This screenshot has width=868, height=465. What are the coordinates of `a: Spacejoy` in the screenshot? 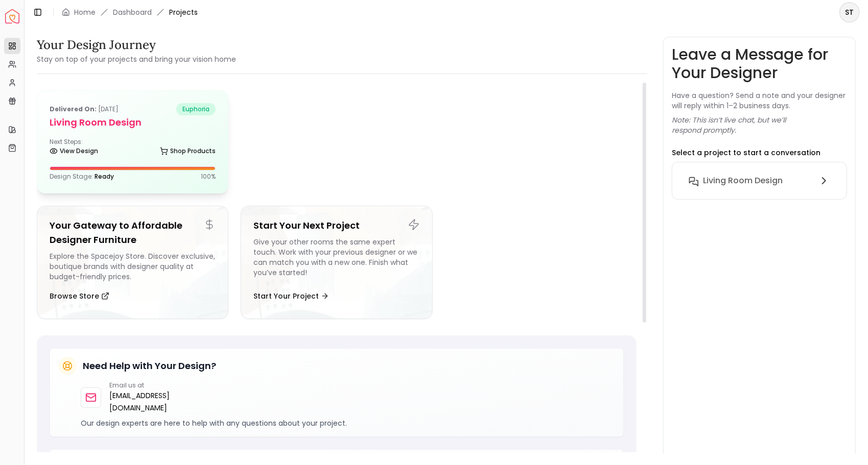 It's located at (13, 16).